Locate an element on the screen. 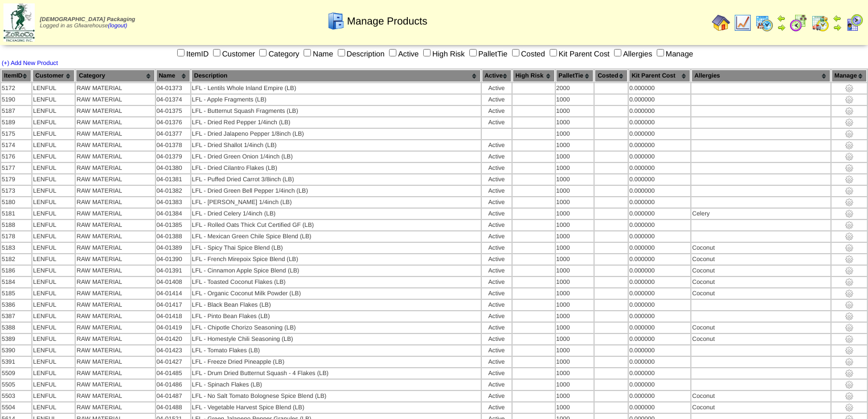  td: LFL - Homestyle Chili Seasoning (LB) is located at coordinates (336, 339).